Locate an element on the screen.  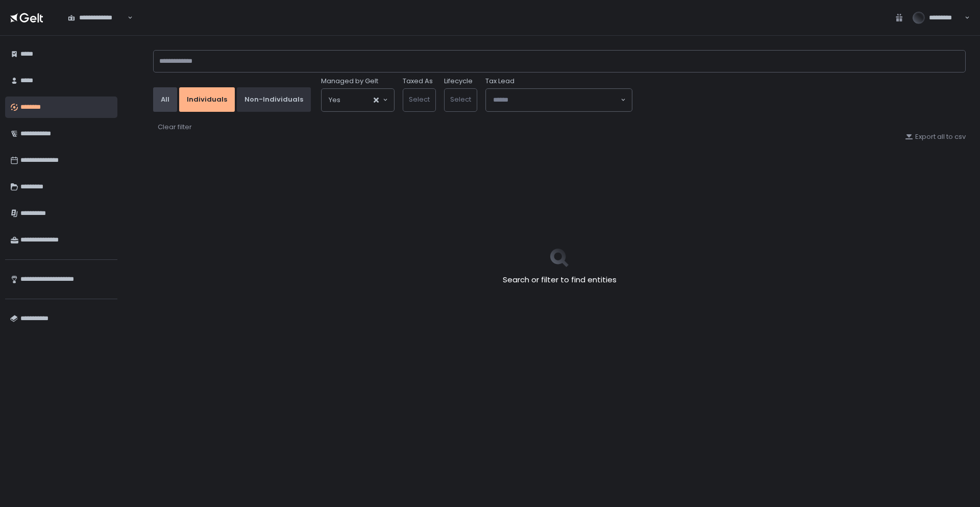
label: Taxed As is located at coordinates (417, 81).